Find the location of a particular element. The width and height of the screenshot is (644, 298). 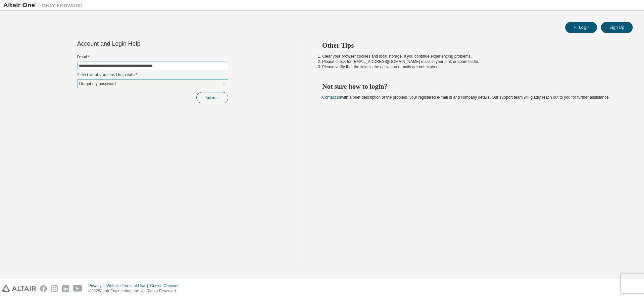

div: Privacy is located at coordinates (97, 285).